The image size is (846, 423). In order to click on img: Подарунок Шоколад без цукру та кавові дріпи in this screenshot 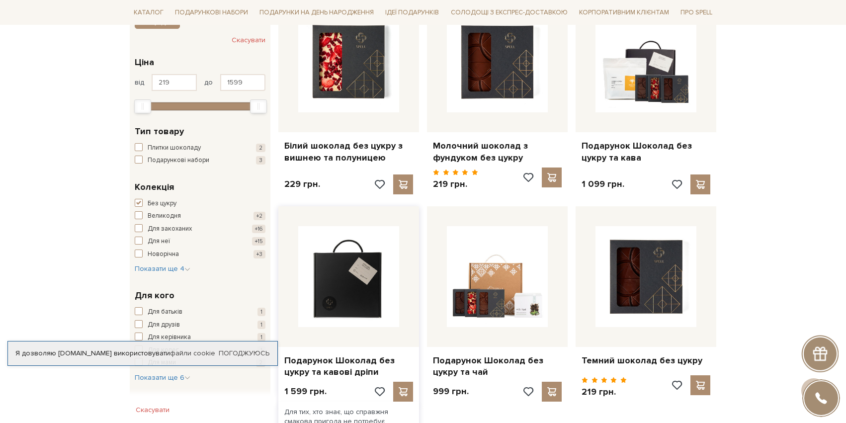, I will do `click(348, 276)`.